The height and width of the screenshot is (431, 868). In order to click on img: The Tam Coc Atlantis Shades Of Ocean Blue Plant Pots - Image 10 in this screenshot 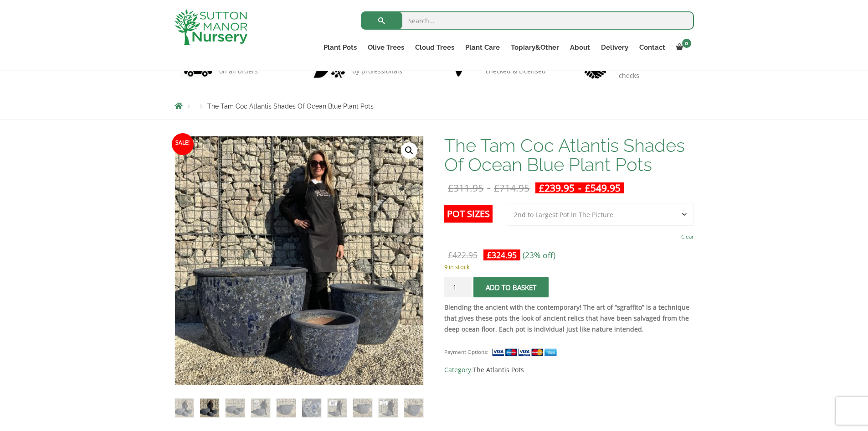, I will do `click(413, 407)`.